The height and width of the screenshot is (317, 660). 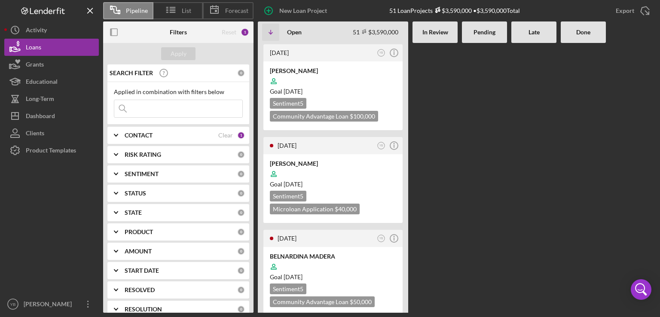 What do you see at coordinates (138, 135) in the screenshot?
I see `b: CONTACT` at bounding box center [138, 135].